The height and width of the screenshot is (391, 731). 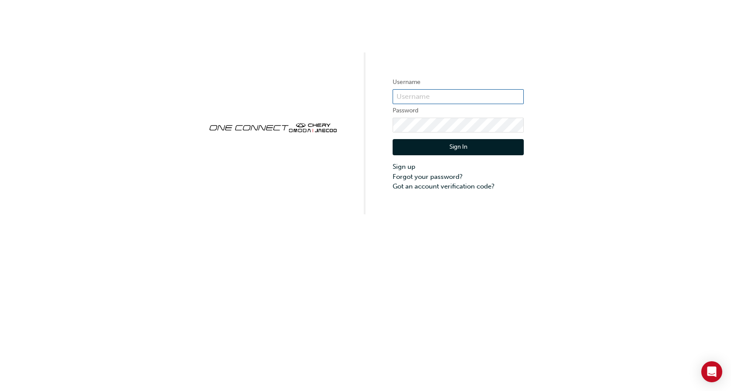 I want to click on img: oneconnect, so click(x=273, y=127).